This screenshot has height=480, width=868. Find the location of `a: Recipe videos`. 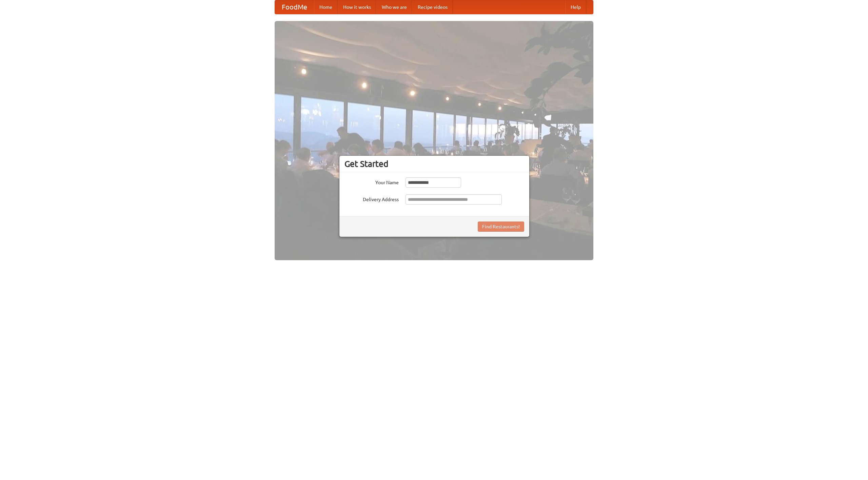

a: Recipe videos is located at coordinates (432, 7).